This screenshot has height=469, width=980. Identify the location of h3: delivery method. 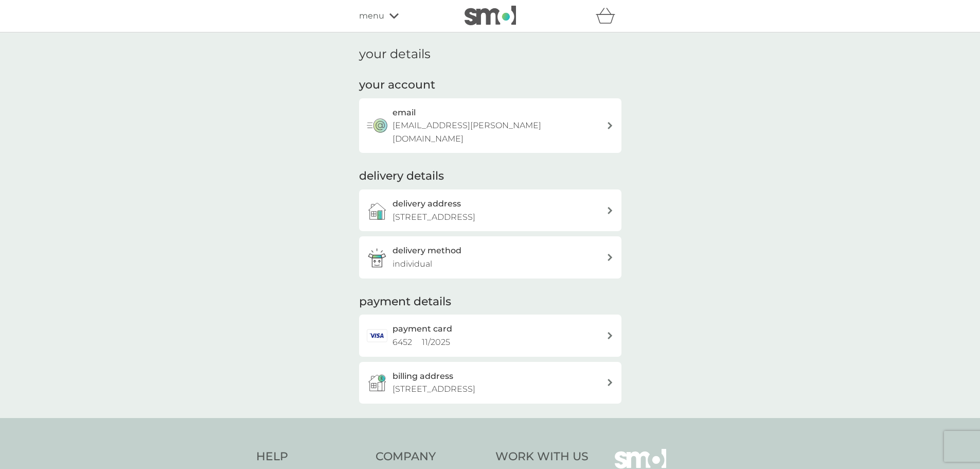
(427, 251).